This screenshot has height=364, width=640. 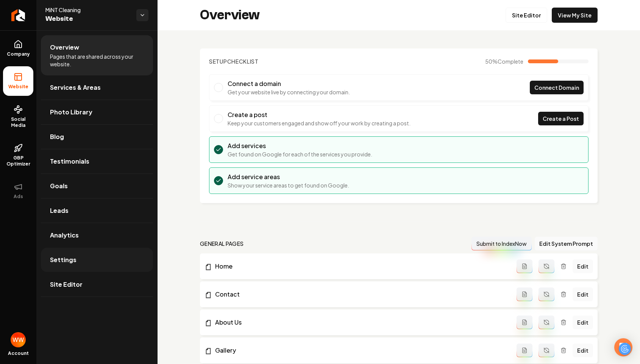 I want to click on img: Will Wallace, so click(x=19, y=340).